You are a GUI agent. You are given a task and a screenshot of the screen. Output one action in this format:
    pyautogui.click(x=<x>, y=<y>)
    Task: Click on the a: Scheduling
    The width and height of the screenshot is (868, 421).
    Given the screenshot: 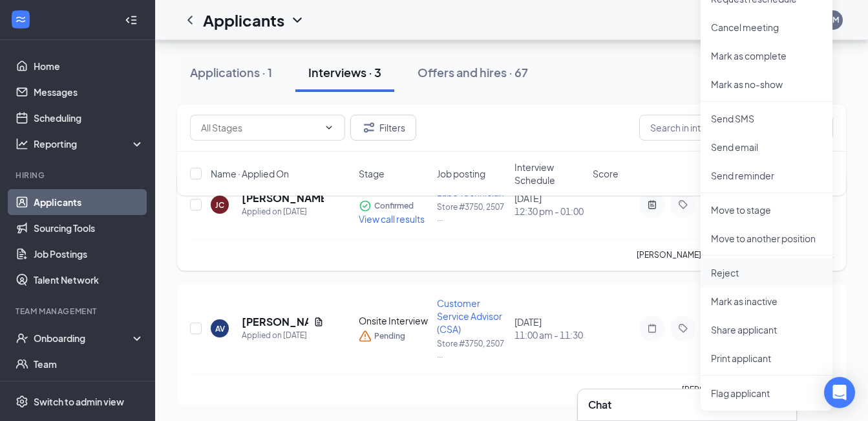 What is the action you would take?
    pyautogui.click(x=89, y=118)
    